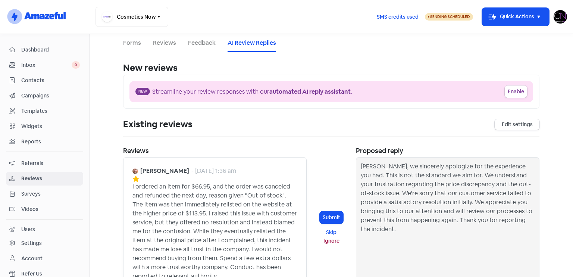 The height and width of the screenshot is (277, 573). I want to click on a: Dashboard, so click(44, 50).